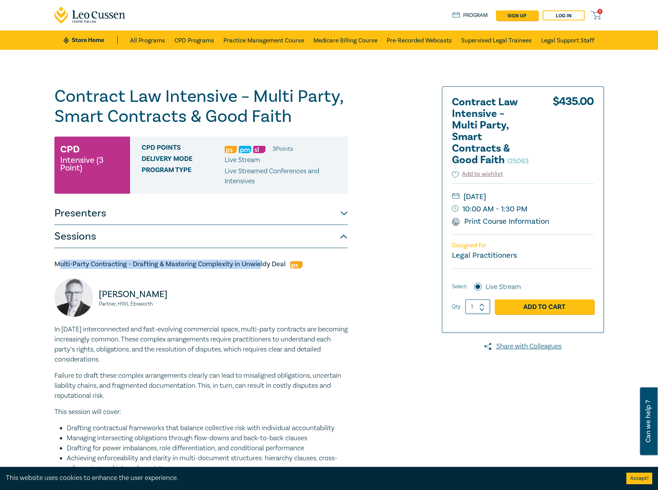  What do you see at coordinates (90, 40) in the screenshot?
I see `a: Store Home` at bounding box center [90, 40].